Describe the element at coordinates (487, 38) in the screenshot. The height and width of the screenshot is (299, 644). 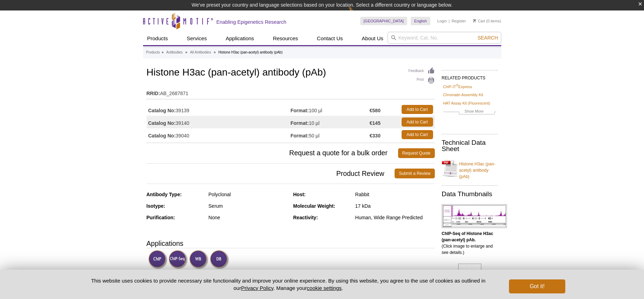
I see `span: Search` at that location.